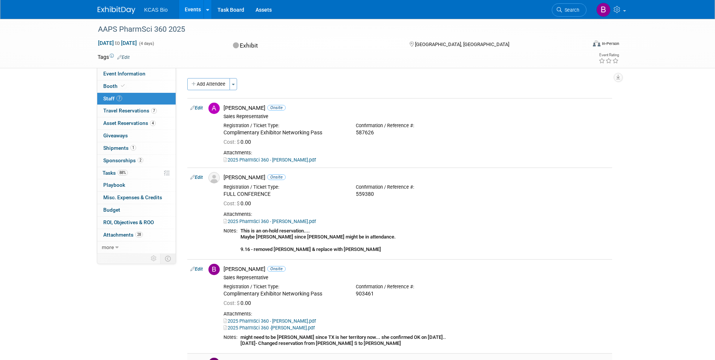  What do you see at coordinates (108, 247) in the screenshot?
I see `span: more` at bounding box center [108, 247].